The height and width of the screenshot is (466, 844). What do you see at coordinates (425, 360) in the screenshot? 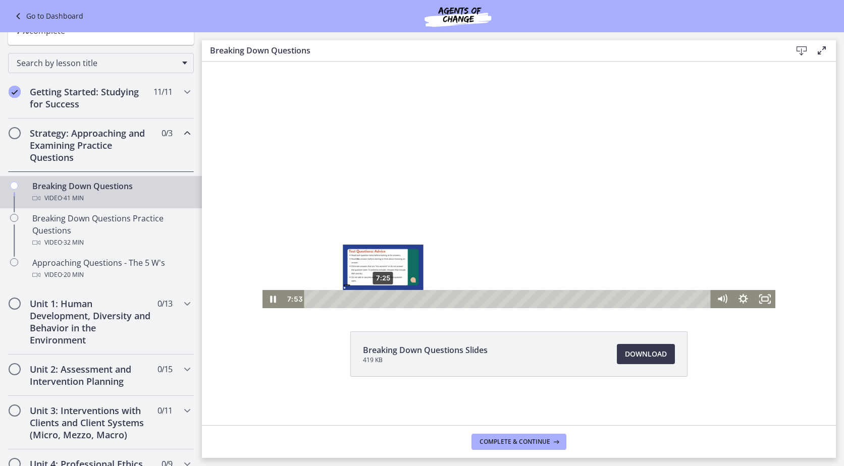
I see `span: 419 KB` at bounding box center [425, 360].